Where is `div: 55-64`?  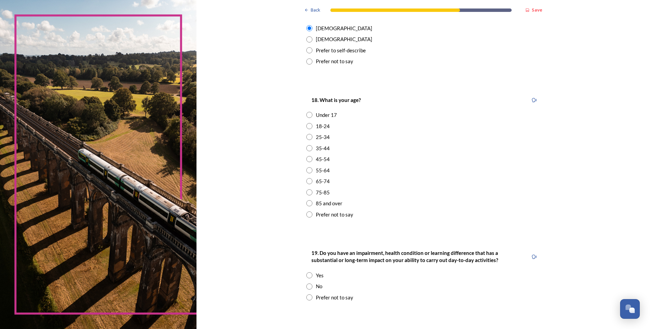
div: 55-64 is located at coordinates (322, 170).